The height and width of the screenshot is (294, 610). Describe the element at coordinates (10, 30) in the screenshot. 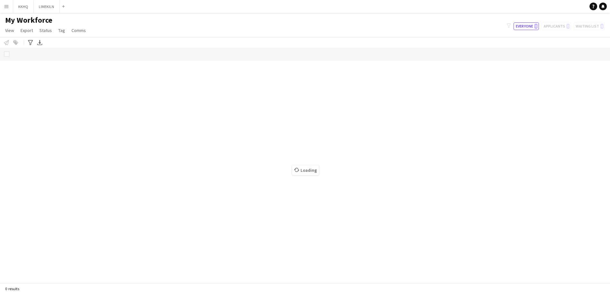

I see `span: View` at that location.